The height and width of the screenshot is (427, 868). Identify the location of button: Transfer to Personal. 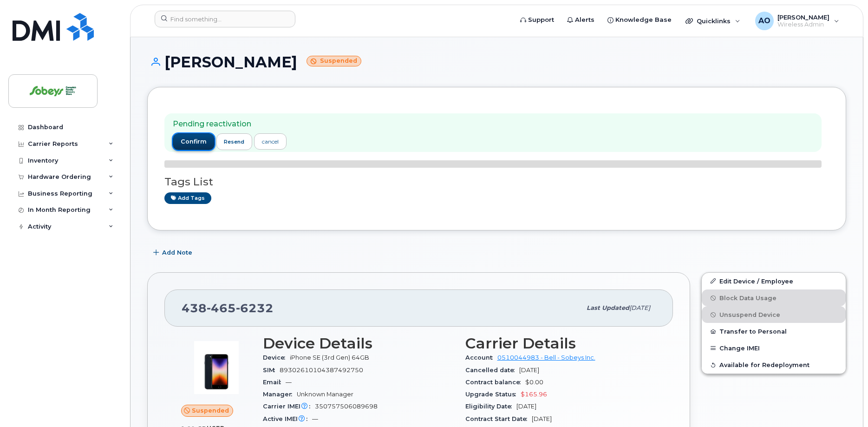
(775, 332).